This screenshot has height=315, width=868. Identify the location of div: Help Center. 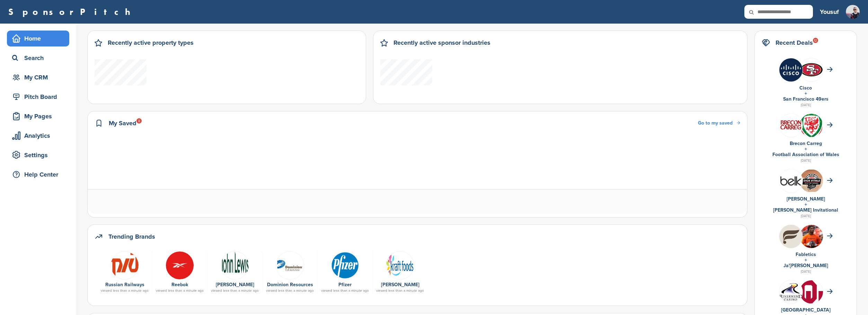
(40, 175).